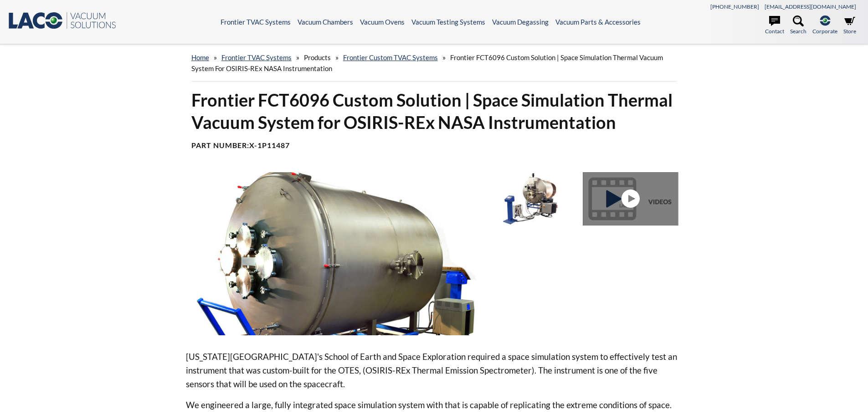 This screenshot has height=415, width=868. What do you see at coordinates (269, 145) in the screenshot?
I see `b: X-1P11487` at bounding box center [269, 145].